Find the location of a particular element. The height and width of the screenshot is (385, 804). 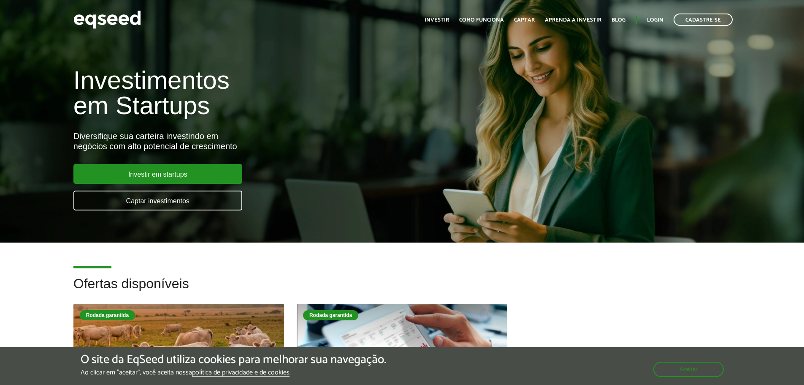

a: Investir is located at coordinates (437, 20).